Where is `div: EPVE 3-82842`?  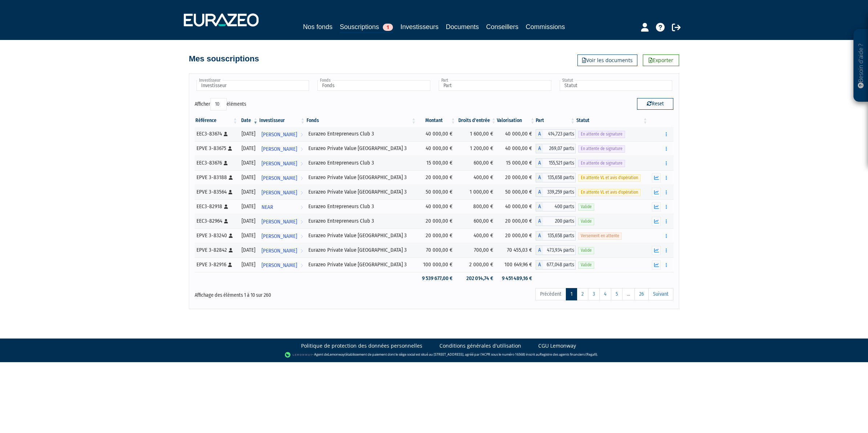 div: EPVE 3-82842 is located at coordinates (216, 250).